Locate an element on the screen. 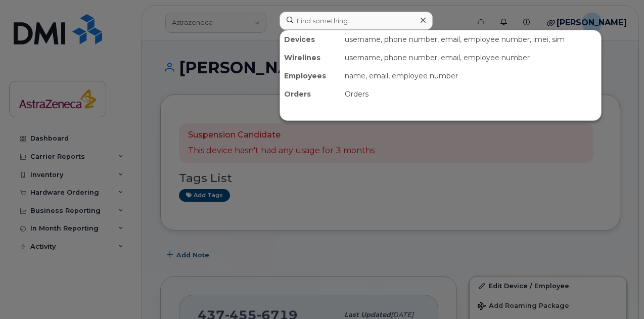 Image resolution: width=644 pixels, height=319 pixels. div: Devices is located at coordinates (311, 39).